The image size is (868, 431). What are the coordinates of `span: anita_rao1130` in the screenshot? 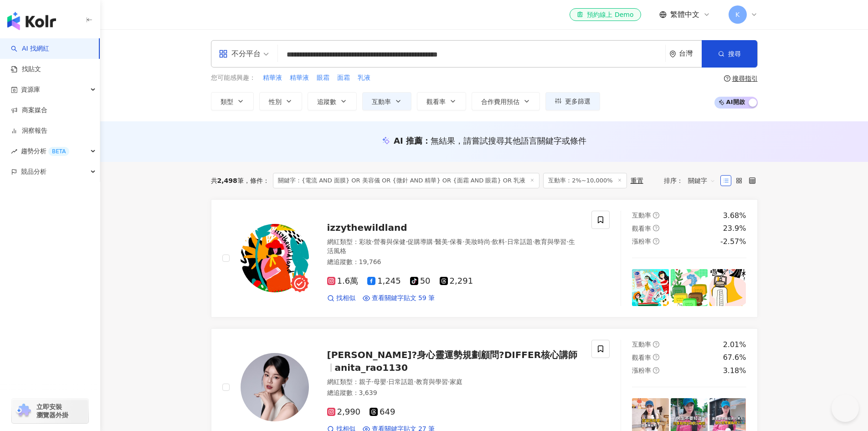 It's located at (371, 368).